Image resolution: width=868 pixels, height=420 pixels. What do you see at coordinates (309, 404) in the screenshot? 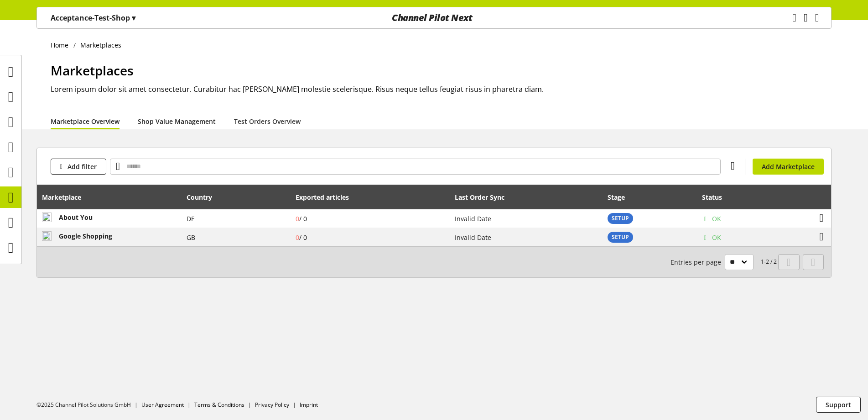
I see `a: Imprint` at bounding box center [309, 404].